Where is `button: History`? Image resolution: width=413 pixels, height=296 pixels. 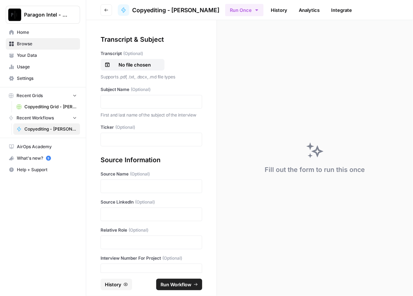
button: History is located at coordinates (116, 284).